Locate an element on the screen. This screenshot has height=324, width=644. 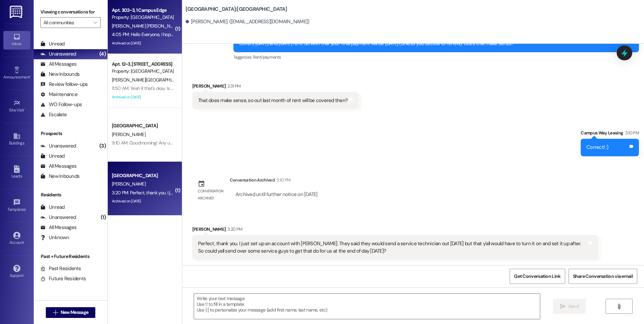
button: Get Conversation Link is located at coordinates (538, 277).